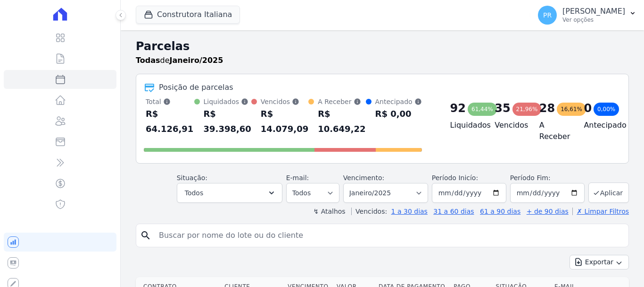  I want to click on h4: A Receber, so click(554, 131).